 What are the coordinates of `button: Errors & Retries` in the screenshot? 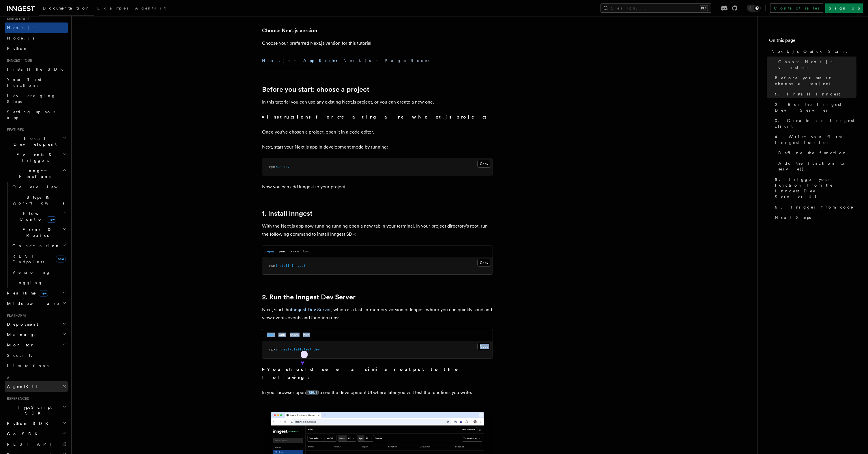 It's located at (39, 233).